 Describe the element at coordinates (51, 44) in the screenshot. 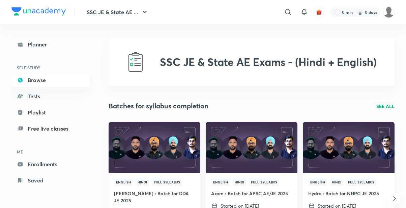

I see `a: Planner` at that location.